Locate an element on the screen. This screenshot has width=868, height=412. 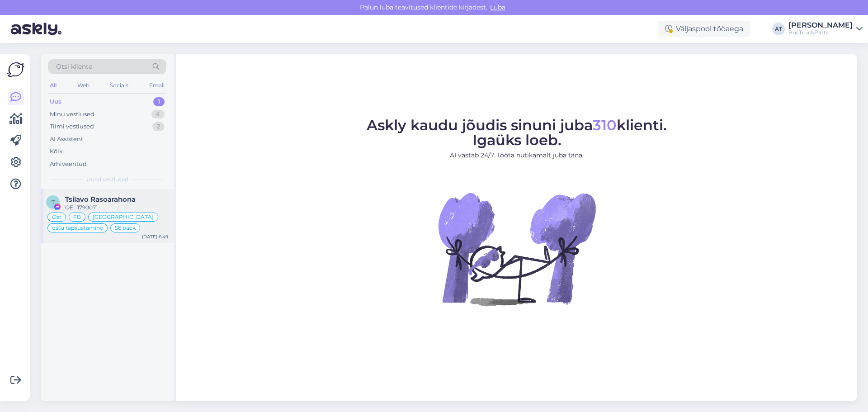
div: Väljaspool tööaega is located at coordinates (704, 29).